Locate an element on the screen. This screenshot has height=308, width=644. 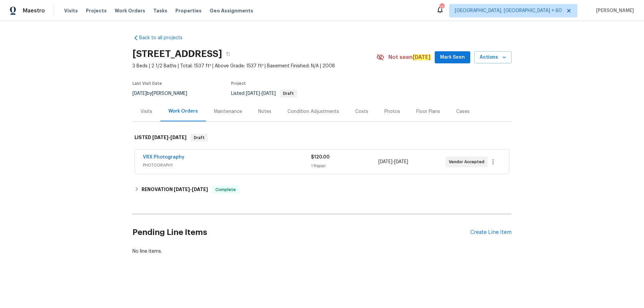
span: Mark Seen is located at coordinates (453, 57).